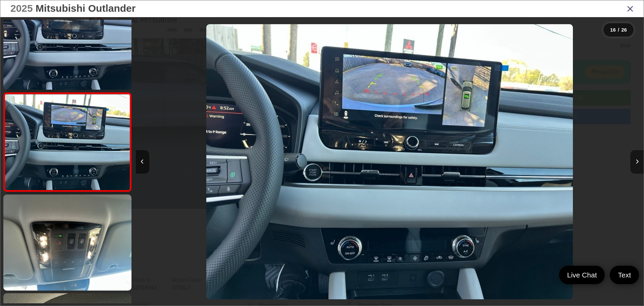  Describe the element at coordinates (630, 8) in the screenshot. I see `i: Close gallery` at that location.